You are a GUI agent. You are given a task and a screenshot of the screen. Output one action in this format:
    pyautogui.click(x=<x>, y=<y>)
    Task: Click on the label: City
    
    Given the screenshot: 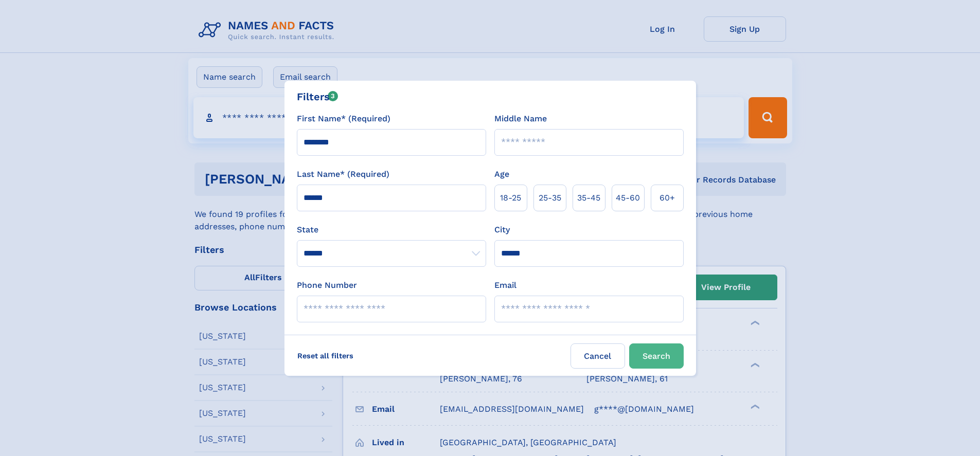 What is the action you would take?
    pyautogui.click(x=502, y=230)
    